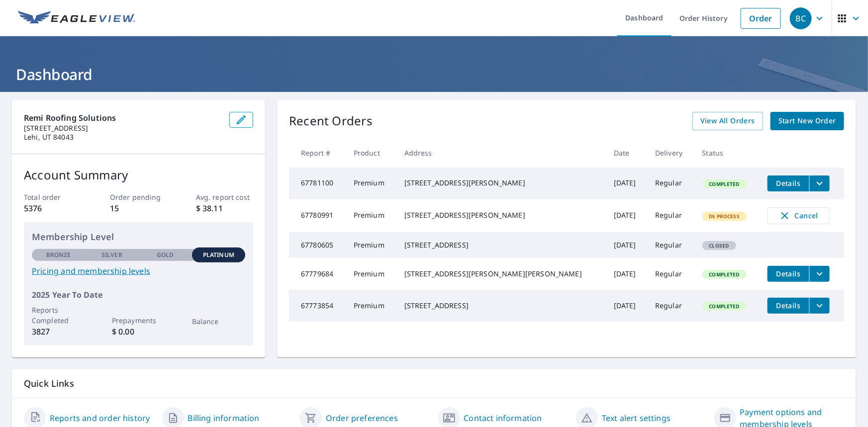 Image resolution: width=868 pixels, height=427 pixels. What do you see at coordinates (760, 18) in the screenshot?
I see `a: Order` at bounding box center [760, 18].